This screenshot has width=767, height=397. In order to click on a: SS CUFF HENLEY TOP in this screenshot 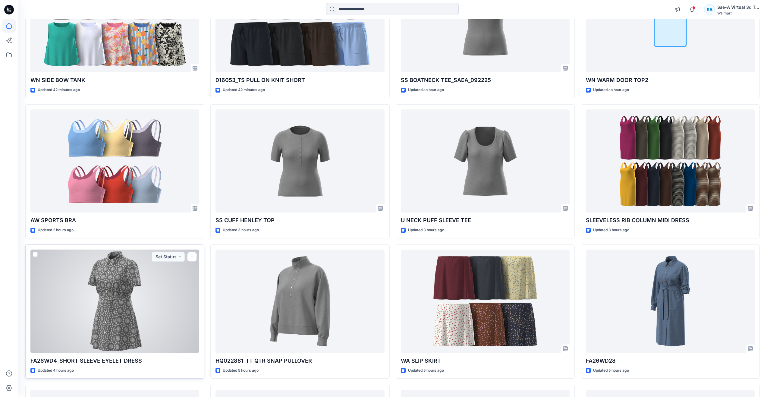, I will do `click(300, 161)`.